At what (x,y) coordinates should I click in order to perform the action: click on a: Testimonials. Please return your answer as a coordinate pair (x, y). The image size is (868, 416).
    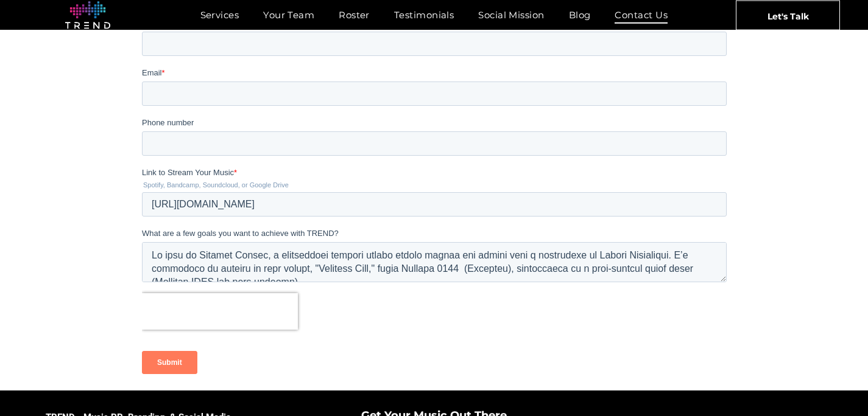
    Looking at the image, I should click on (424, 15).